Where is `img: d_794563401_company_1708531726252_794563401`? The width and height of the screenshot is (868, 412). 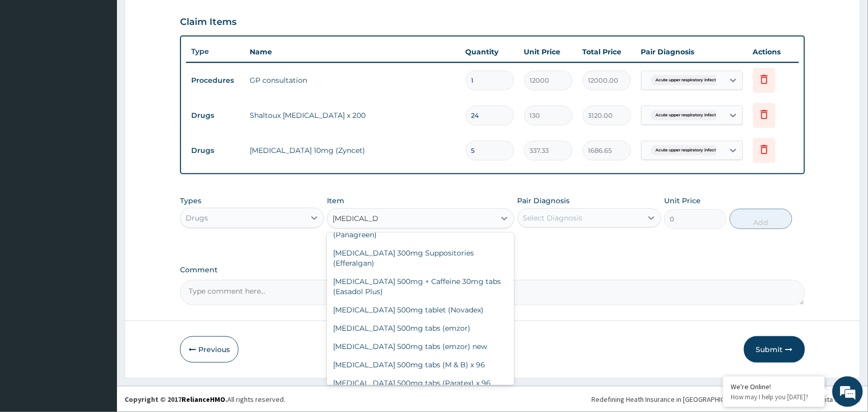
img: d_794563401_company_1708531726252_794563401 is located at coordinates (30, 64).